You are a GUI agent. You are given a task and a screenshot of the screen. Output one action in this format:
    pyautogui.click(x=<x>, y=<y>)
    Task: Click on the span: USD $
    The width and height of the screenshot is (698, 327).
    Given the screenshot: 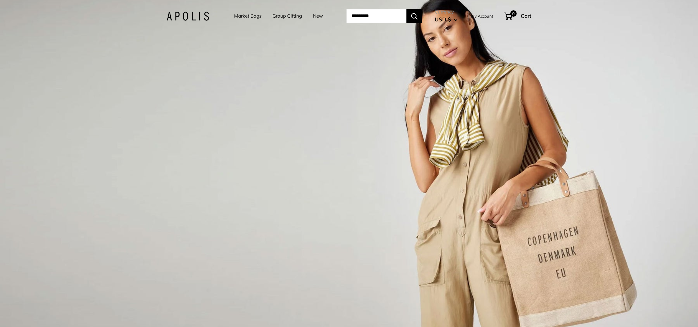 What is the action you would take?
    pyautogui.click(x=443, y=19)
    